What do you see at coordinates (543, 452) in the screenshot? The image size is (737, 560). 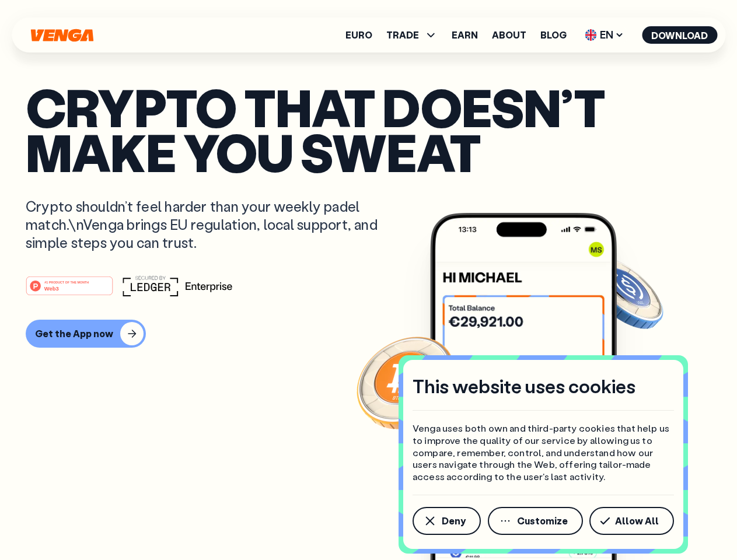 I see `p: Venga uses both own and third-party cookies that help us to improve the quality of our service by...` at bounding box center [543, 452].